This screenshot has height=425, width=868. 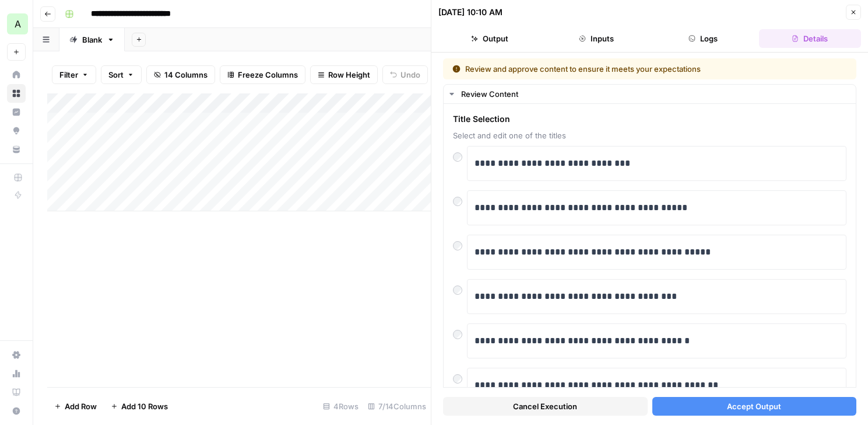 What do you see at coordinates (16, 411) in the screenshot?
I see `button: Help + Support` at bounding box center [16, 411].